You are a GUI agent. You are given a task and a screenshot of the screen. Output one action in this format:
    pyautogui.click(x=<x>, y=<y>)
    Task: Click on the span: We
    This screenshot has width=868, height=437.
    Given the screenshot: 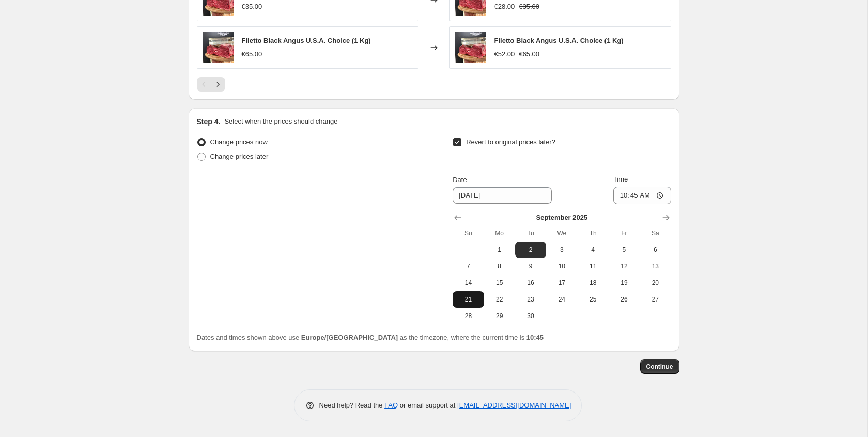 What is the action you would take?
    pyautogui.click(x=562, y=233)
    